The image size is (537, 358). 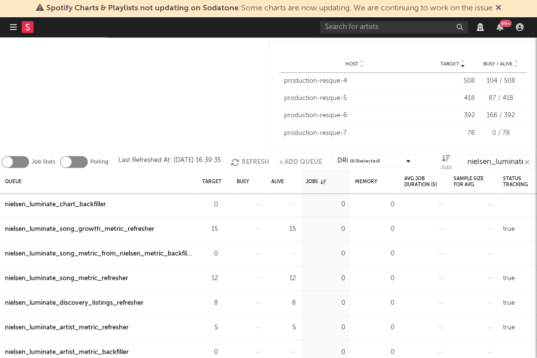 What do you see at coordinates (67, 328) in the screenshot?
I see `div: nielsen_luminate_artist_metric_refresher` at bounding box center [67, 328].